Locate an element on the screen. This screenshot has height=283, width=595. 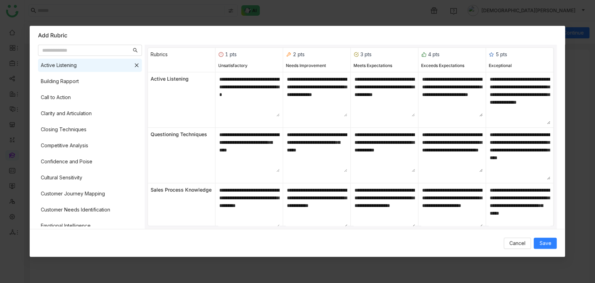
span: Cancel is located at coordinates (518, 243).